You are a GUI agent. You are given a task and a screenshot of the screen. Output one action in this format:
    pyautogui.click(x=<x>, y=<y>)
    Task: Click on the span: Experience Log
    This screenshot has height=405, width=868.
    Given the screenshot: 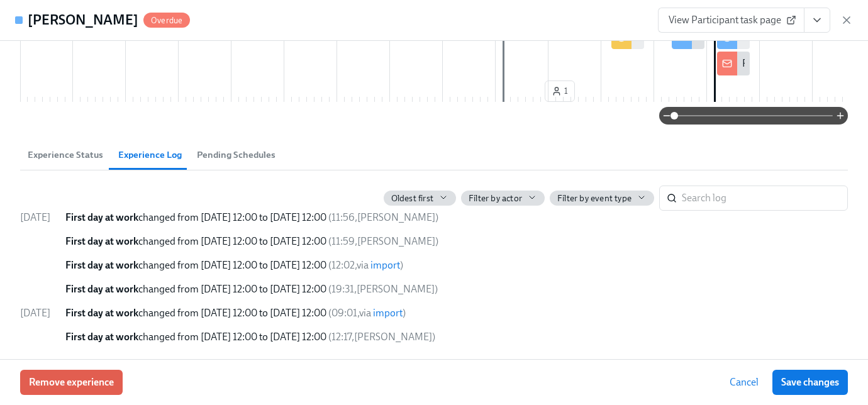 What is the action you would take?
    pyautogui.click(x=150, y=155)
    